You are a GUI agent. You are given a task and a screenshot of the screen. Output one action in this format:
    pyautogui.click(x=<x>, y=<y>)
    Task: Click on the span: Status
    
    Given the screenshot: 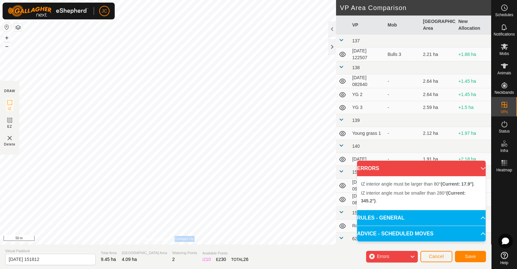 What is the action you would take?
    pyautogui.click(x=504, y=131)
    